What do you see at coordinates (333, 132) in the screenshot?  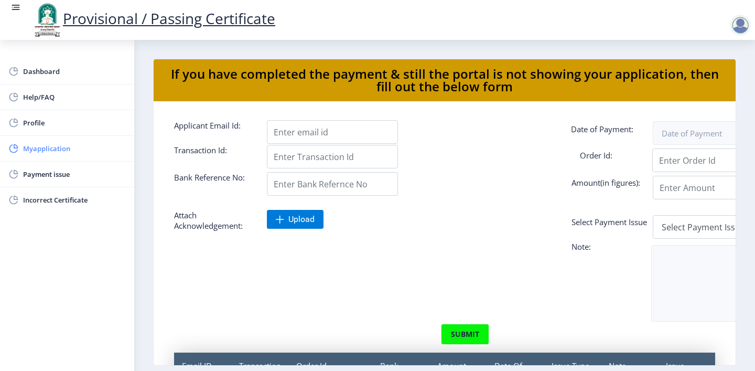 I see `input: Enter email id` at bounding box center [333, 132].